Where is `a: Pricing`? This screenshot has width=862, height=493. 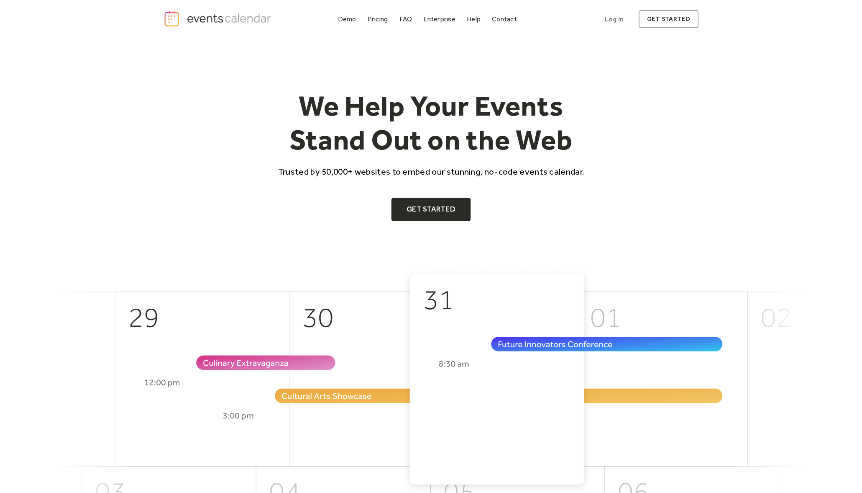 a: Pricing is located at coordinates (378, 19).